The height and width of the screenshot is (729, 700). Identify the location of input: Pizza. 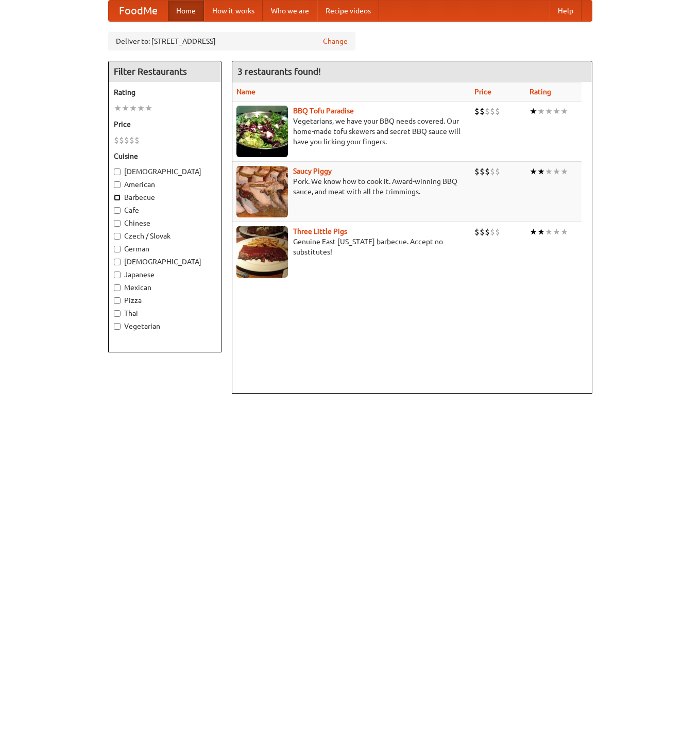
(117, 300).